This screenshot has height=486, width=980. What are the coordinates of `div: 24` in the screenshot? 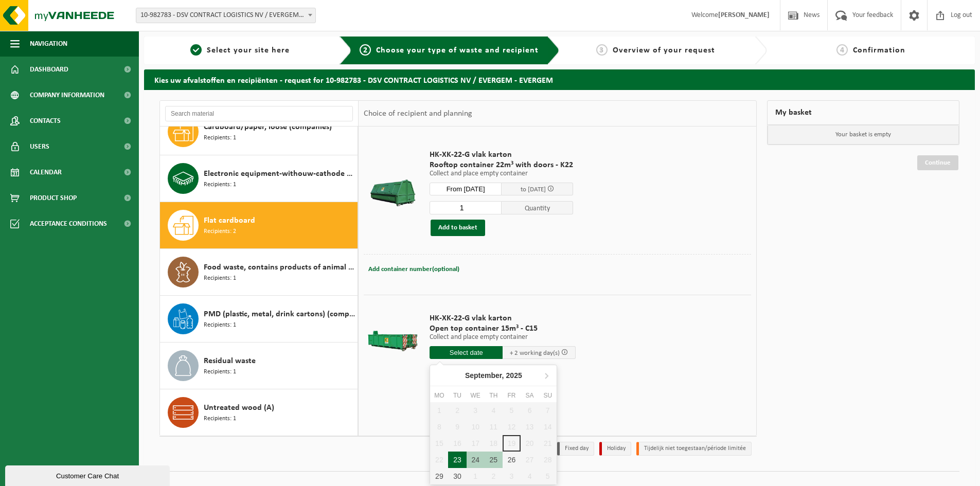 It's located at (475, 460).